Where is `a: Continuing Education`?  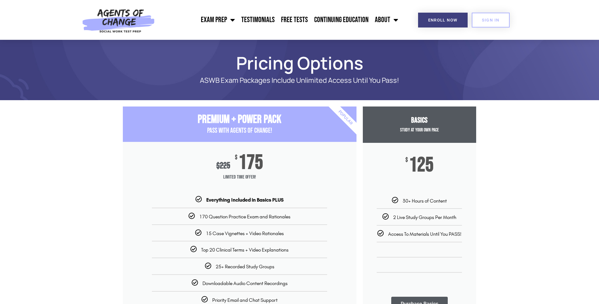
a: Continuing Education is located at coordinates (341, 20).